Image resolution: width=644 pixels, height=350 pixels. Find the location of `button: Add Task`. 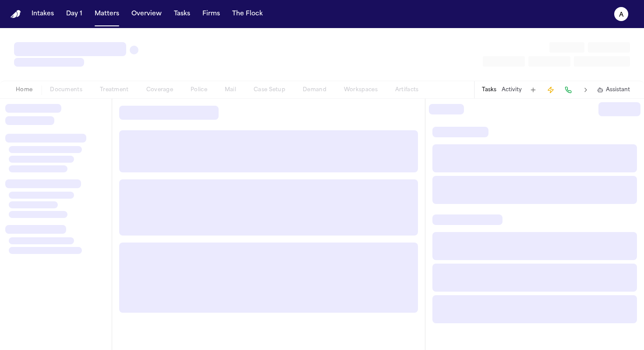

button: Add Task is located at coordinates (533, 90).